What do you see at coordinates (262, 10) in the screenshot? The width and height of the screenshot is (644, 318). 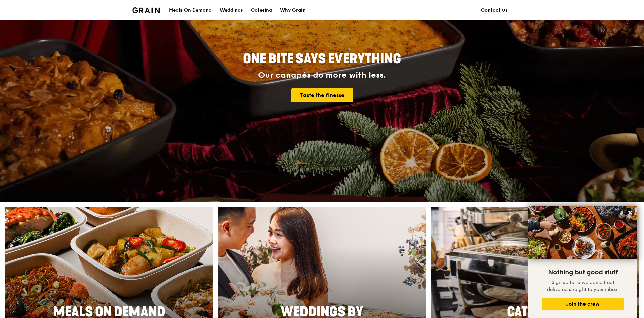 I see `div: Catering` at bounding box center [262, 10].